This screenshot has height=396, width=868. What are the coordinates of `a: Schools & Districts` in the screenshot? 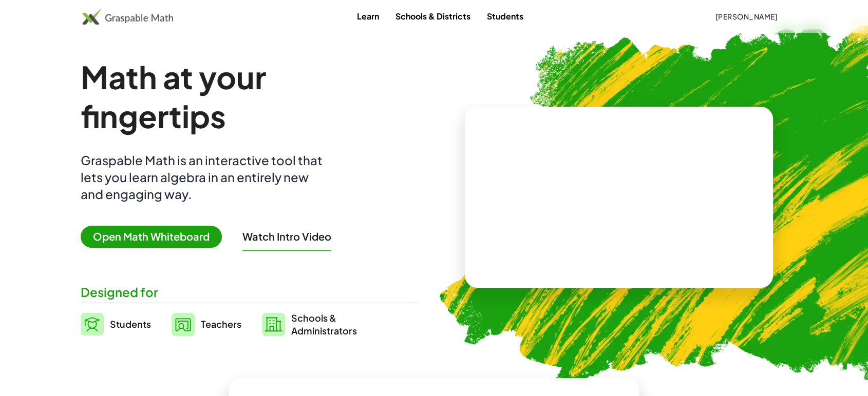 It's located at (433, 16).